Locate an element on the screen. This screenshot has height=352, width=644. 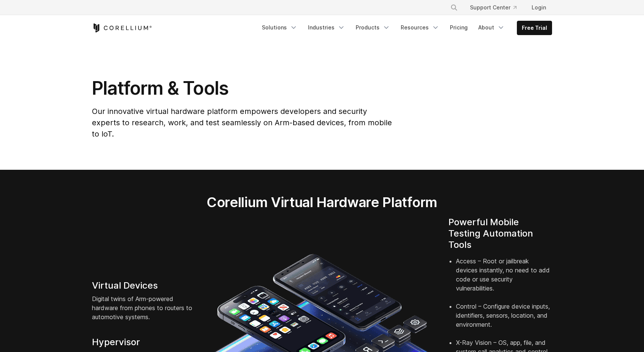
a: Pricing is located at coordinates (458, 27).